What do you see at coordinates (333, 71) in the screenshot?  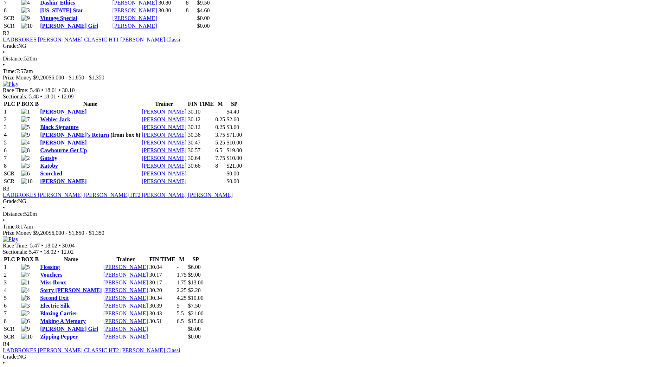 I see `div: 7:57am` at bounding box center [333, 71].